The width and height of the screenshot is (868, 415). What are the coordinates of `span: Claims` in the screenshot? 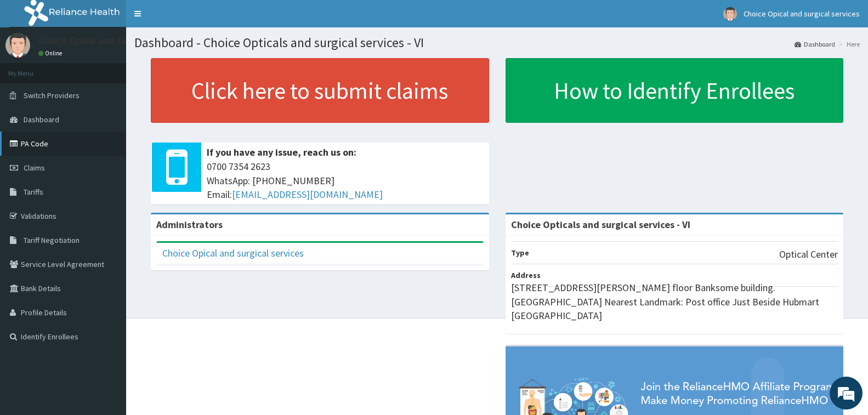 It's located at (34, 168).